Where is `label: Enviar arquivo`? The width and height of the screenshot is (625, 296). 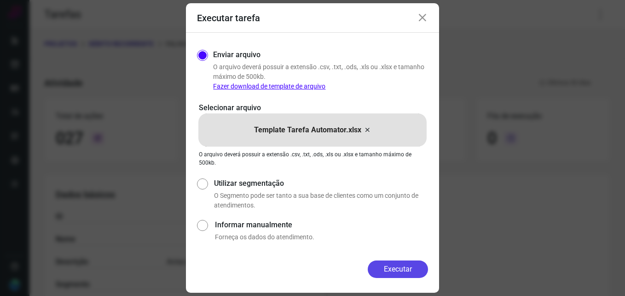 label: Enviar arquivo is located at coordinates (237, 55).